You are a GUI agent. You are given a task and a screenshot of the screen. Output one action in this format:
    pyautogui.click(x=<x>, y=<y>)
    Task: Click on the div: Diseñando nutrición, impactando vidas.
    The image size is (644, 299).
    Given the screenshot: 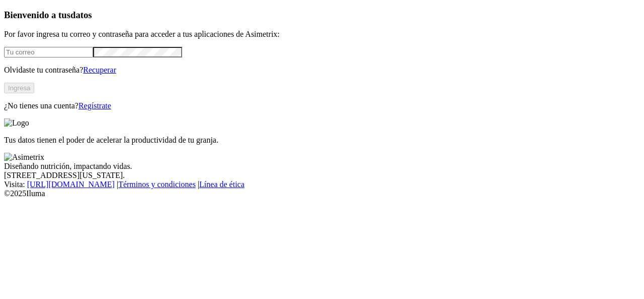 What is the action you would take?
    pyautogui.click(x=322, y=167)
    